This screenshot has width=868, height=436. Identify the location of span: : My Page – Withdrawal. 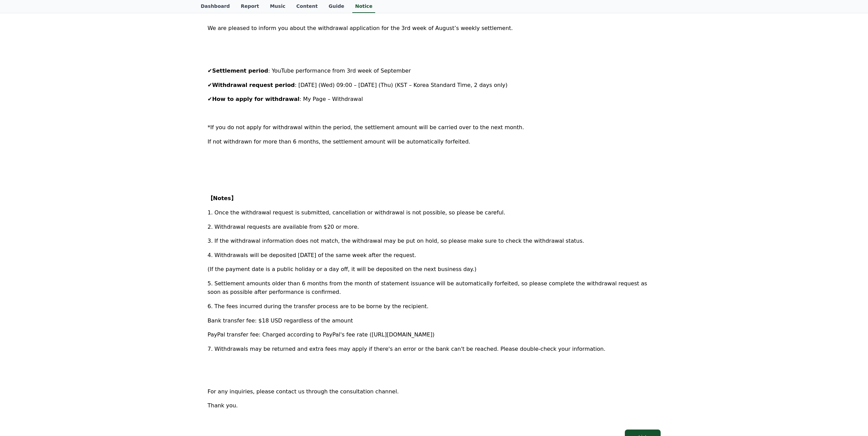
(331, 98).